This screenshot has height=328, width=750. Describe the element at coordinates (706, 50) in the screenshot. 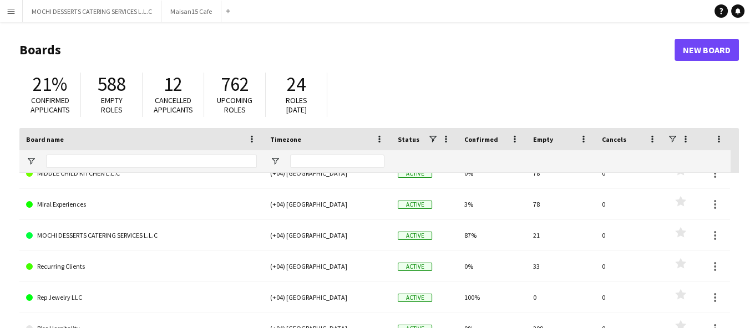

I see `a: New Board` at that location.